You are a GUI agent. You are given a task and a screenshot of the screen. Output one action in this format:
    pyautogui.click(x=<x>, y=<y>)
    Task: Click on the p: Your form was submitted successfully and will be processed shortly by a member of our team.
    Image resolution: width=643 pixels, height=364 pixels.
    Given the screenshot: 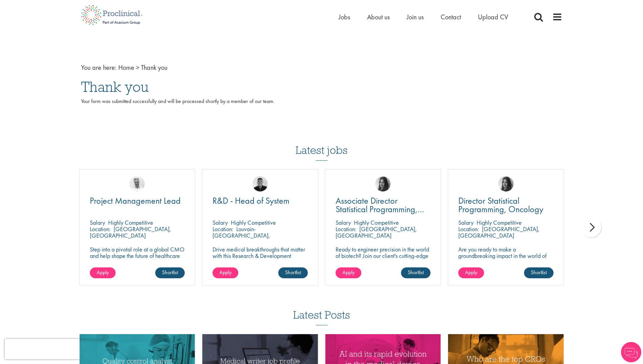 What is the action you would take?
    pyautogui.click(x=322, y=105)
    